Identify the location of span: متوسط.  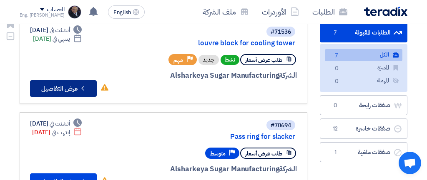
(218, 154).